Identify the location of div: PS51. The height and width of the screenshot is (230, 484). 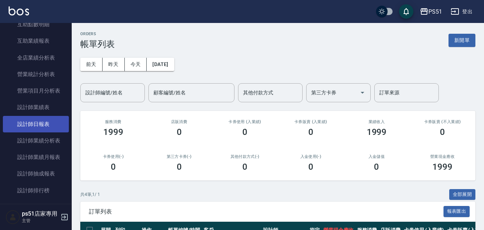
(436, 11).